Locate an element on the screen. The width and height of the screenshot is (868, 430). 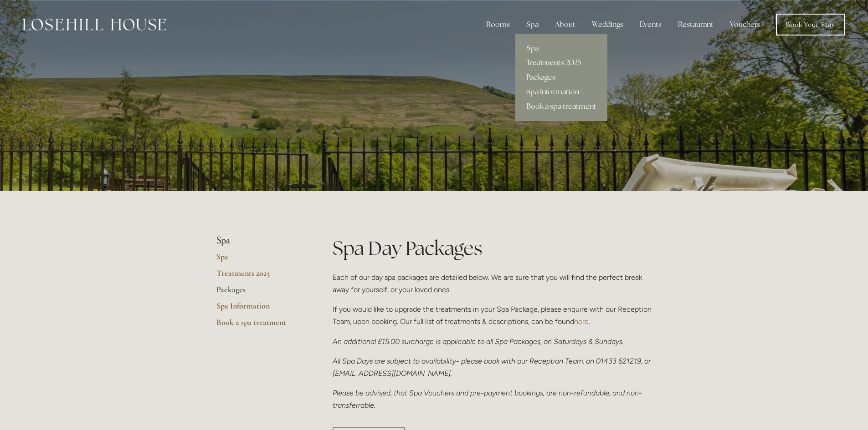
a: Vouchers is located at coordinates (745, 25).